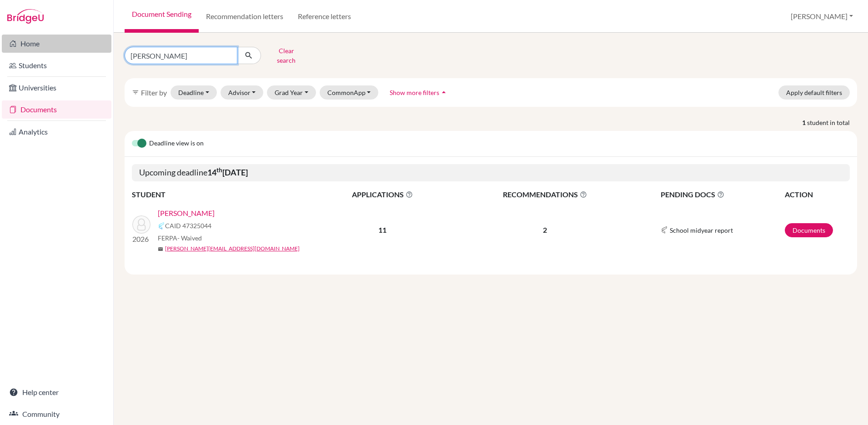 Image resolution: width=868 pixels, height=425 pixels. I want to click on i: arrow_drop_up, so click(443, 92).